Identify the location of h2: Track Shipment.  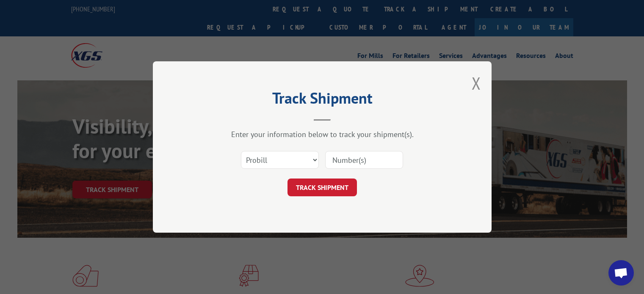
(322, 100).